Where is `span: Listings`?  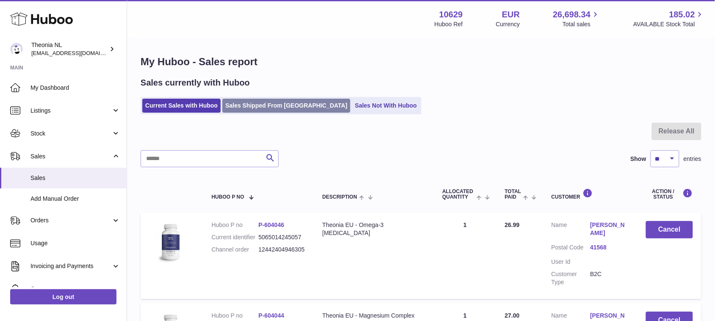
span: Listings is located at coordinates (71, 111).